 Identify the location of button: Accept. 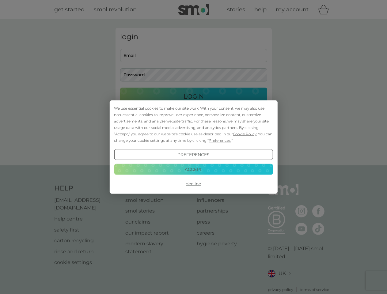
(193, 169).